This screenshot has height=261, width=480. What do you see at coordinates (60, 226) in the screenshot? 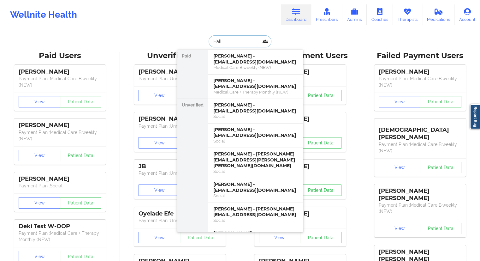
I see `div: Deki Test W-OOP` at bounding box center [60, 226].